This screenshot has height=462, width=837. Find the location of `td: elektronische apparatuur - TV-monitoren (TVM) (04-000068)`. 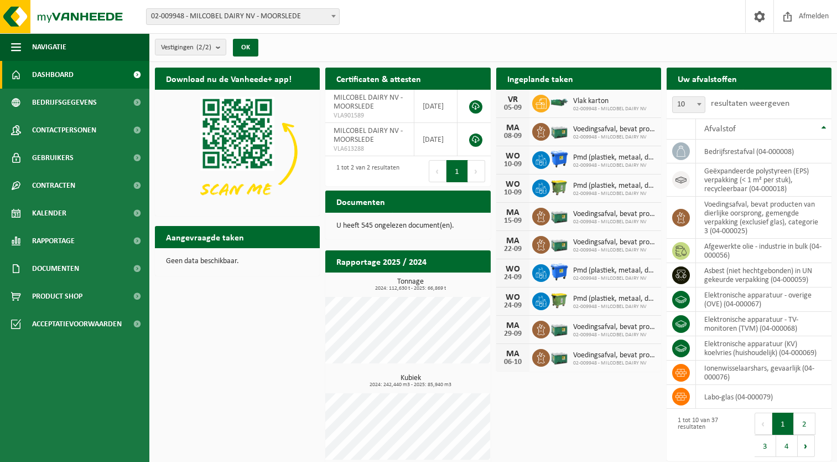

td: elektronische apparatuur - TV-monitoren (TVM) (04-000068) is located at coordinates (764, 324).